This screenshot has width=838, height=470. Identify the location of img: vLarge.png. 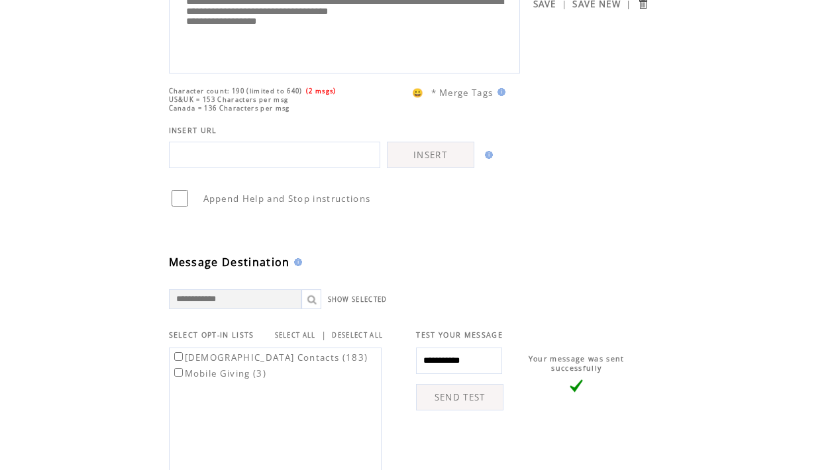
(576, 386).